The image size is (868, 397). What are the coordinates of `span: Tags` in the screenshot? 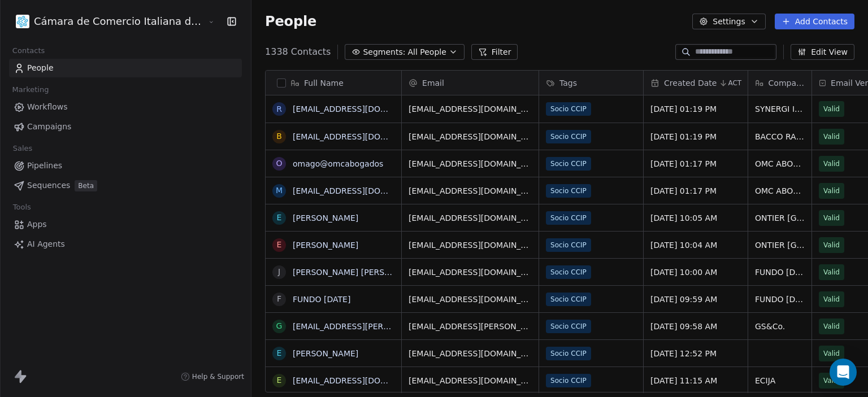 It's located at (568, 83).